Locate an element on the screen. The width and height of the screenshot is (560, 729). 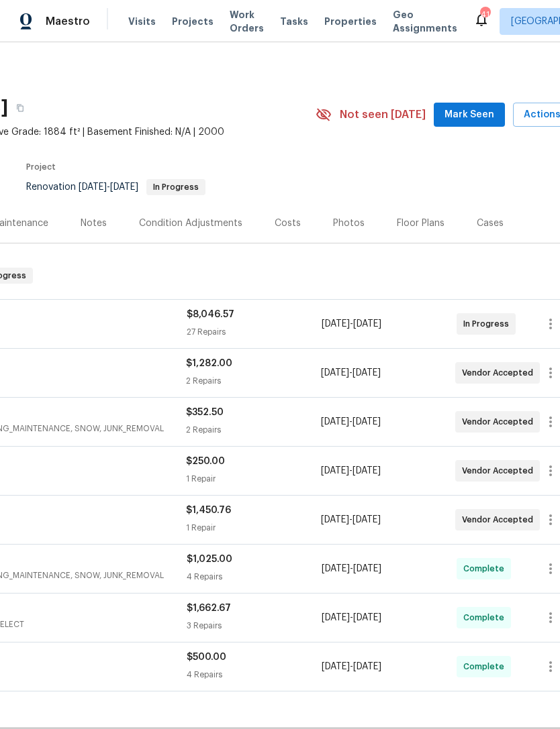
div: 27 Repairs is located at coordinates (254, 332).